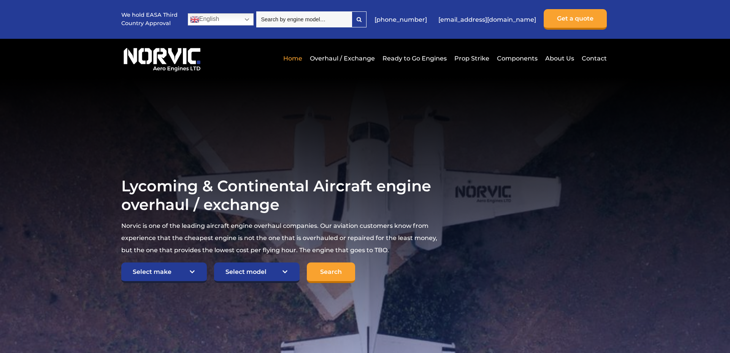  I want to click on a: Overhaul / Exchange, so click(342, 58).